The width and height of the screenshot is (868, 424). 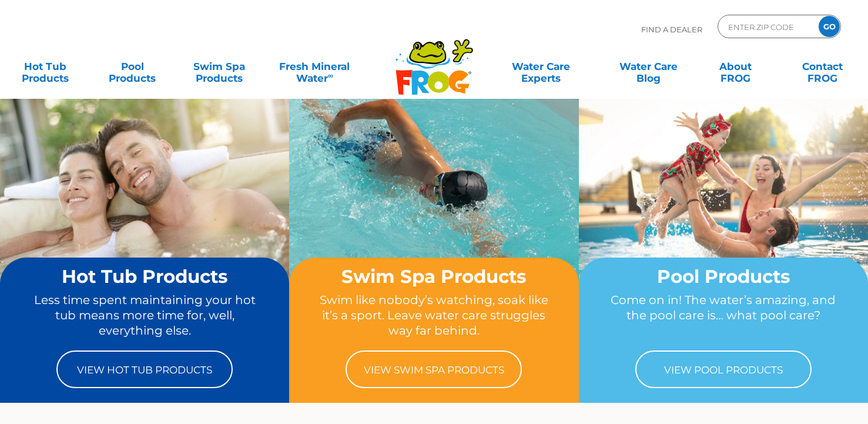 What do you see at coordinates (434, 206) in the screenshot?
I see `img: home-banner-swim-spa-short` at bounding box center [434, 206].